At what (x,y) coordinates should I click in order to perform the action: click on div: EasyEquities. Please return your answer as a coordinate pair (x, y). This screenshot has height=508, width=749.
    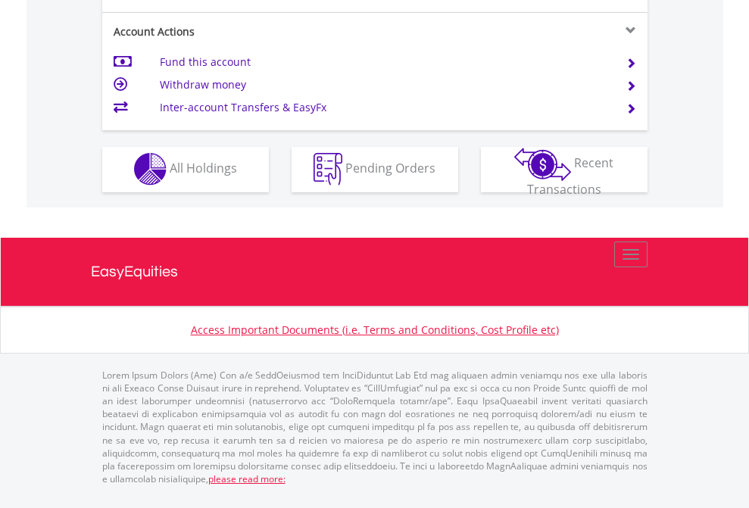
    Looking at the image, I should click on (375, 272).